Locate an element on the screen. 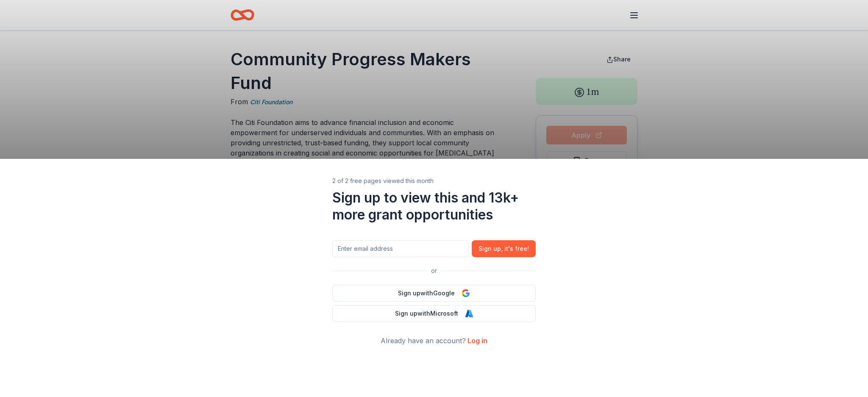 The width and height of the screenshot is (868, 397). button: Sign upwithGoogle is located at coordinates (434, 293).